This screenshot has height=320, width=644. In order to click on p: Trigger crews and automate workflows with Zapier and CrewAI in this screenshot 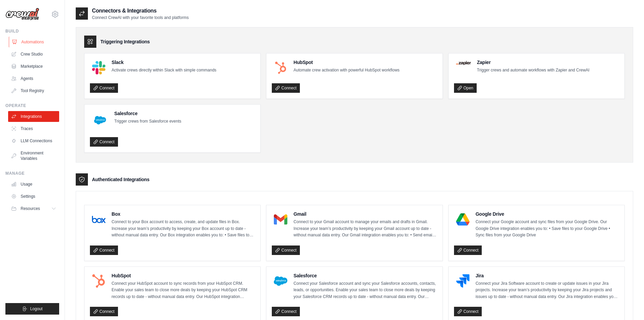, I will do `click(533, 71)`.